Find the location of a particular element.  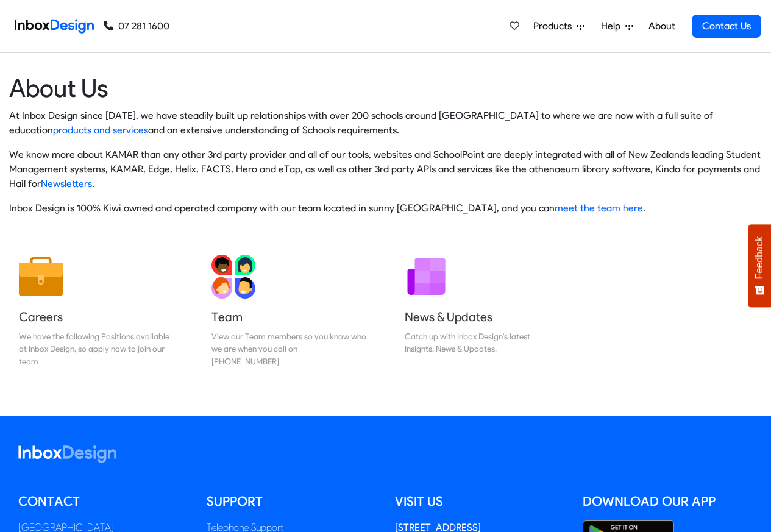

div: We have the following Positions available at Inbox Design, so apply now to join our team is located at coordinates (97, 349).